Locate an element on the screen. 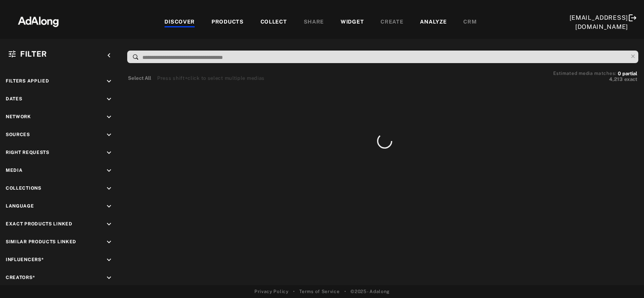 Image resolution: width=644 pixels, height=298 pixels. span: Dates is located at coordinates (14, 99).